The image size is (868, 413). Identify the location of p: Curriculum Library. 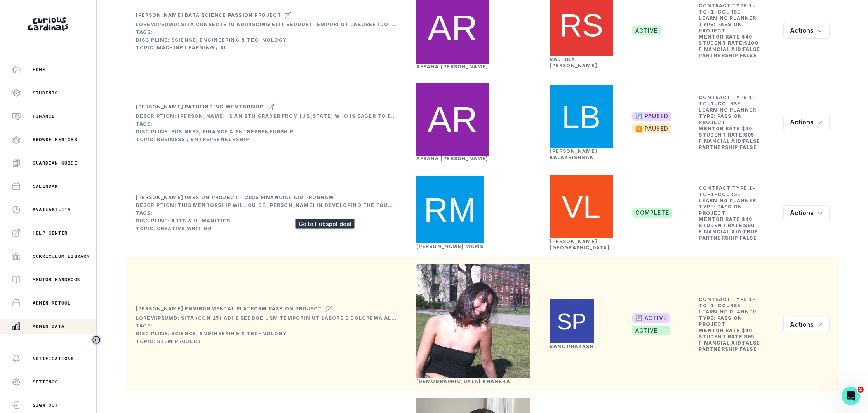
(61, 256).